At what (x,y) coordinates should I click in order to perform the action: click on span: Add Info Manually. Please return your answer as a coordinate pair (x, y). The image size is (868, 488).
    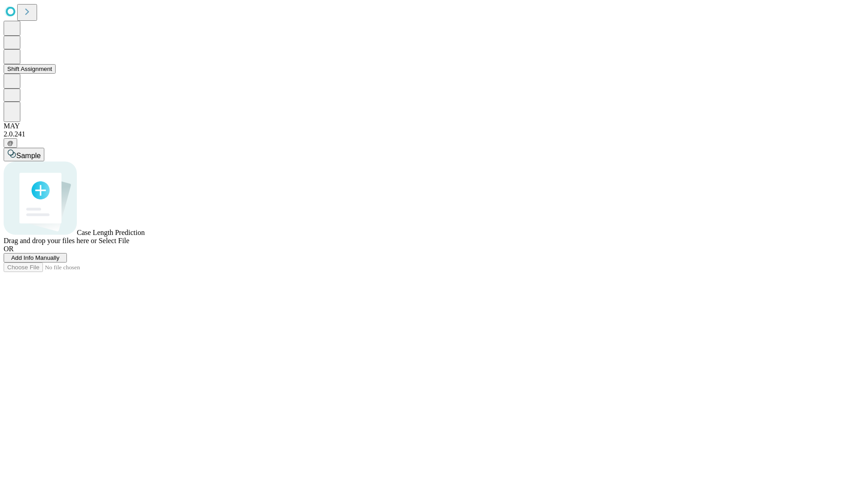
    Looking at the image, I should click on (35, 257).